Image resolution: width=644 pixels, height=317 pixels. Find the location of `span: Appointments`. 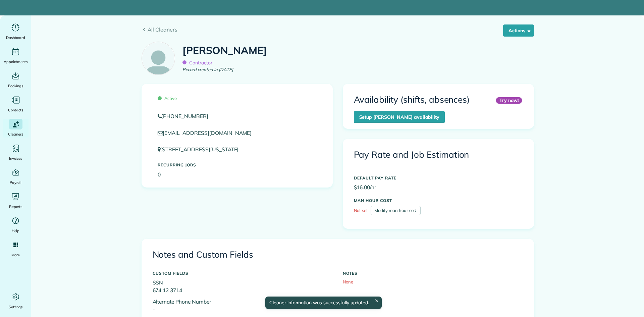

span: Appointments is located at coordinates (16, 62).